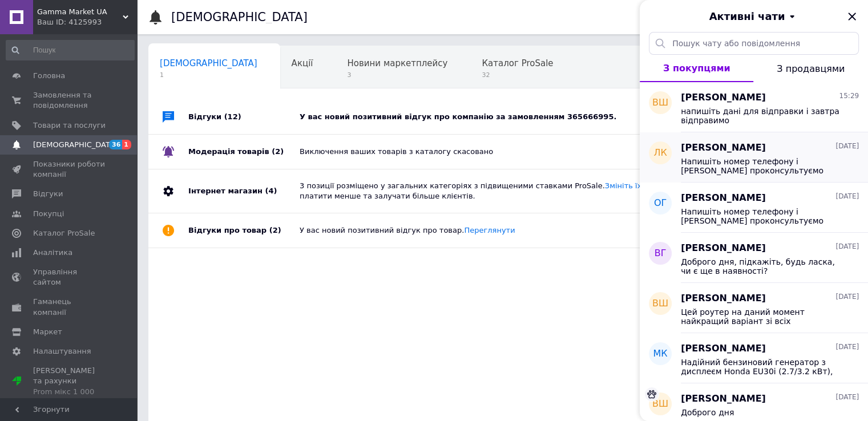 The image size is (868, 421). What do you see at coordinates (489, 230) in the screenshot?
I see `a: Переглянути` at bounding box center [489, 230].